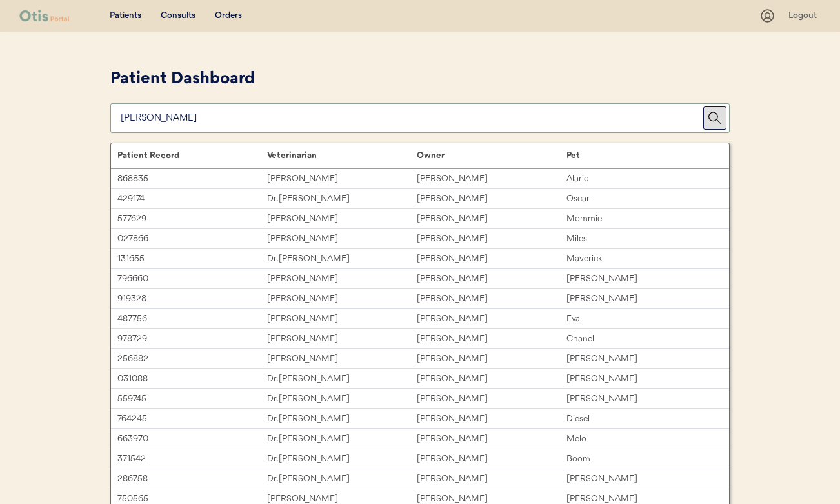 The image size is (840, 504). I want to click on div: Owner, so click(492, 155).